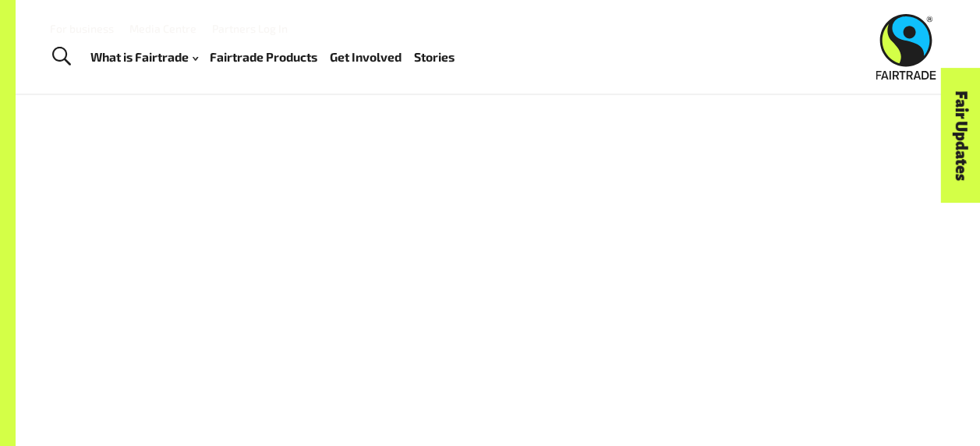  What do you see at coordinates (144, 57) in the screenshot?
I see `a: What is Fairtrade` at bounding box center [144, 57].